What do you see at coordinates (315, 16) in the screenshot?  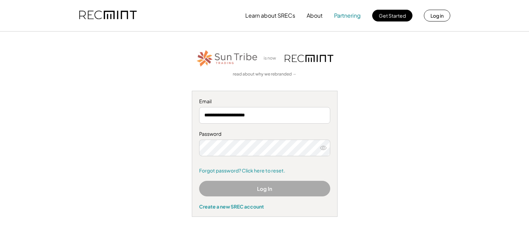 I see `button: About` at bounding box center [315, 16].